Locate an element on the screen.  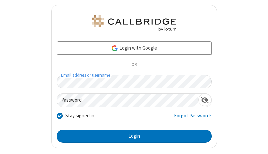
div: Show password is located at coordinates (204, 100).